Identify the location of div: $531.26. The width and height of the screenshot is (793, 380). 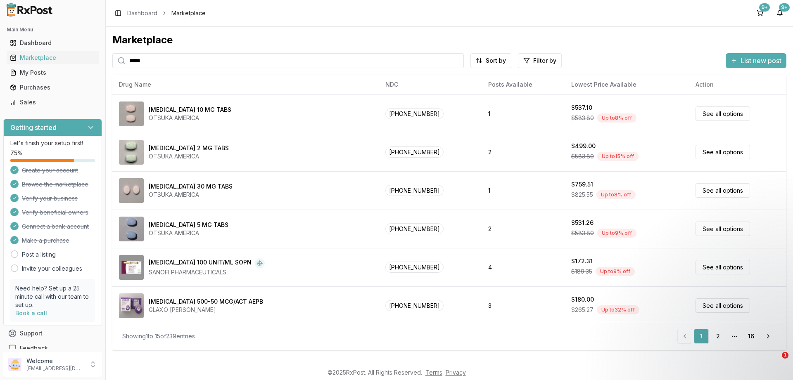
(582, 223).